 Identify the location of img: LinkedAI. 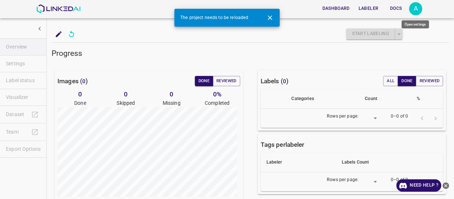
(58, 9).